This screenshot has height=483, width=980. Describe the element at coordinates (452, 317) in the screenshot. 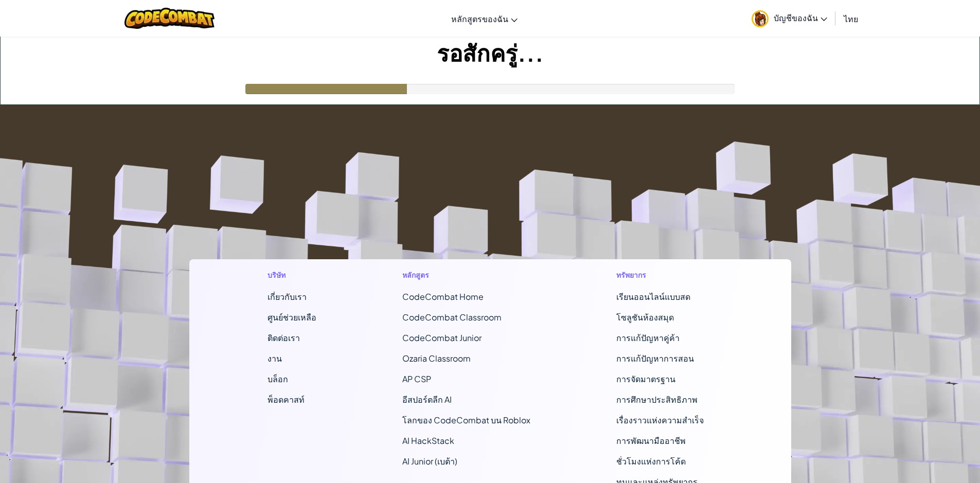

I see `a: CodeCombat Classroom` at that location.